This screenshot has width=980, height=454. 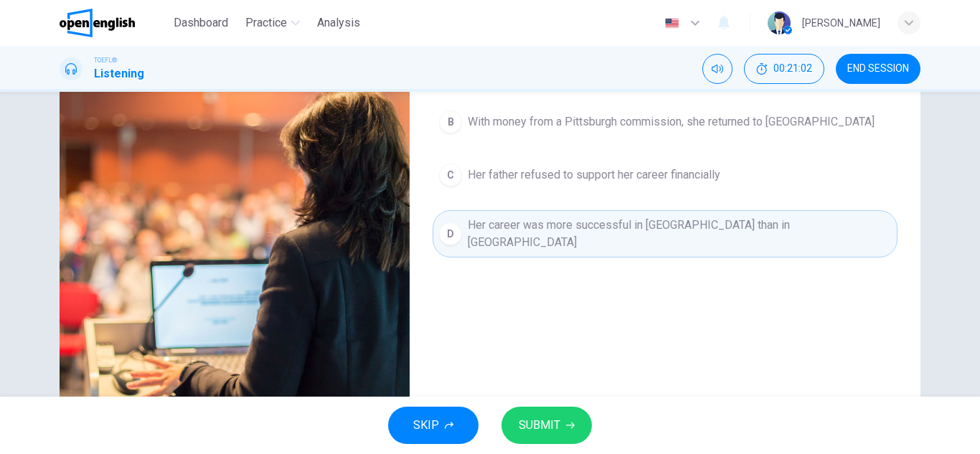 I want to click on div: Mute, so click(x=717, y=69).